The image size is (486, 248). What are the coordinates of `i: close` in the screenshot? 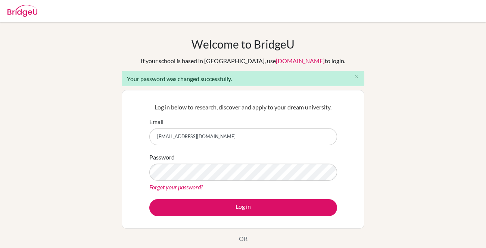 It's located at (356, 77).